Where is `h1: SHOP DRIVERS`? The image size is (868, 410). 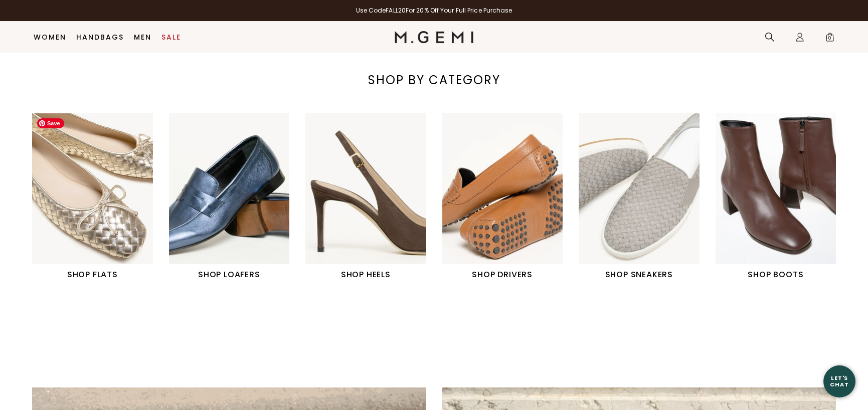
h1: SHOP DRIVERS is located at coordinates (502, 275).